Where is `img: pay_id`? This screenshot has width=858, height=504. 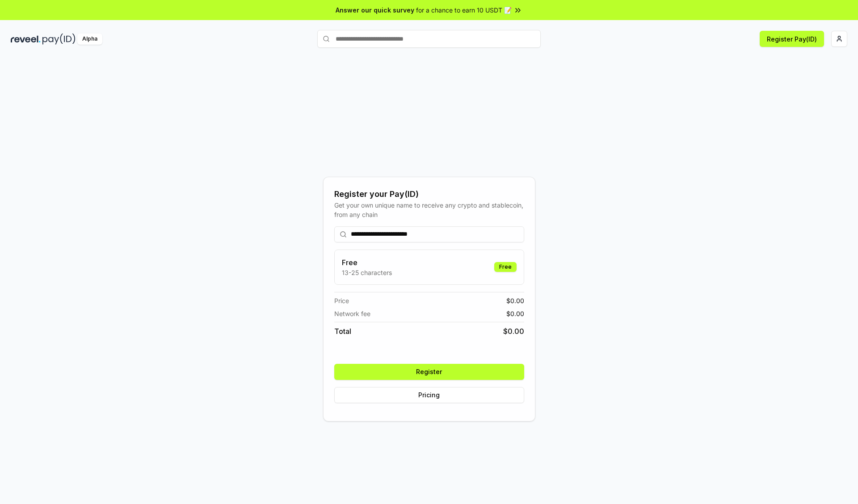 img: pay_id is located at coordinates (59, 39).